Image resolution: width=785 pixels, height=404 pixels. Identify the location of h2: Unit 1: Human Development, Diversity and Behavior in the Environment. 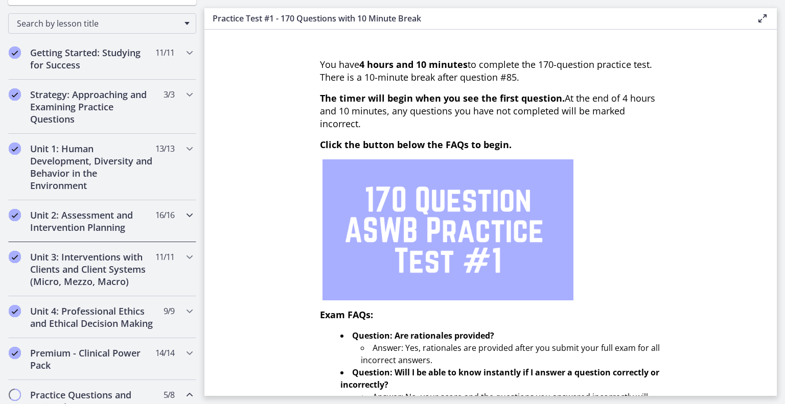
(92, 167).